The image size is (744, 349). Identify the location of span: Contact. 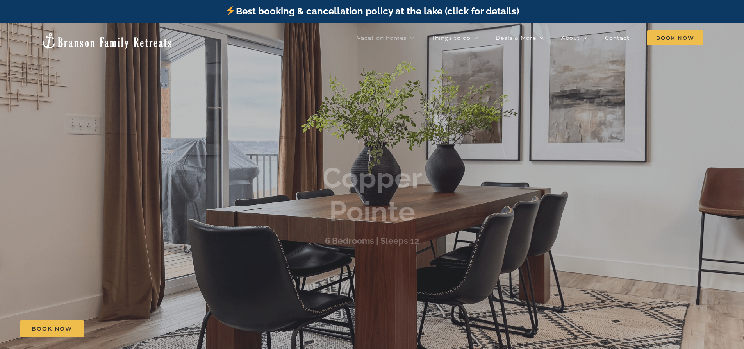
(617, 38).